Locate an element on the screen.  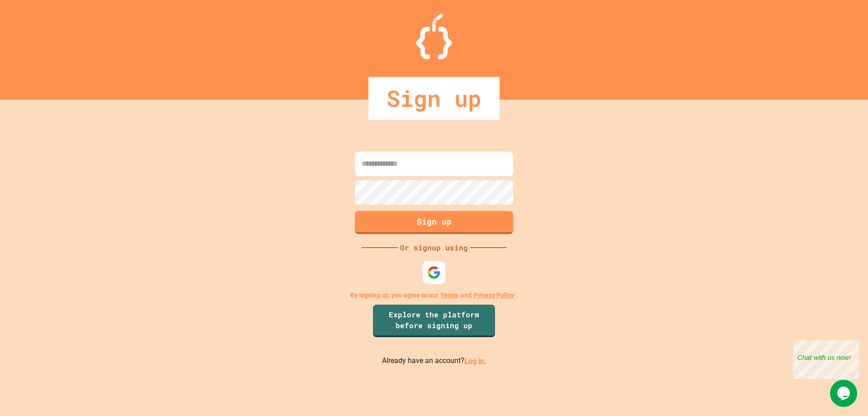
a: Explore the platform before signing up is located at coordinates (434, 321).